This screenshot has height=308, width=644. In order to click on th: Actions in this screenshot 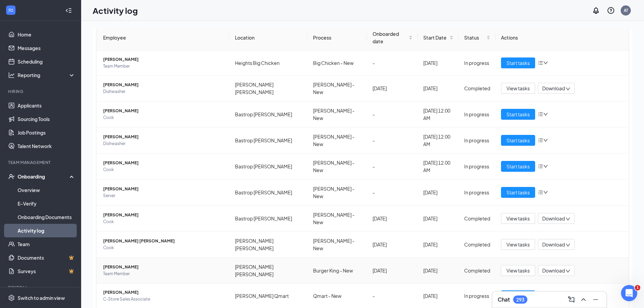, I will do `click(562, 37)`.